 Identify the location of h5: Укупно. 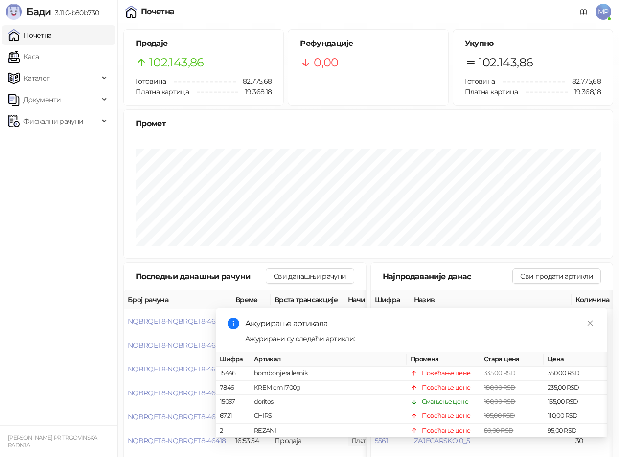
(533, 44).